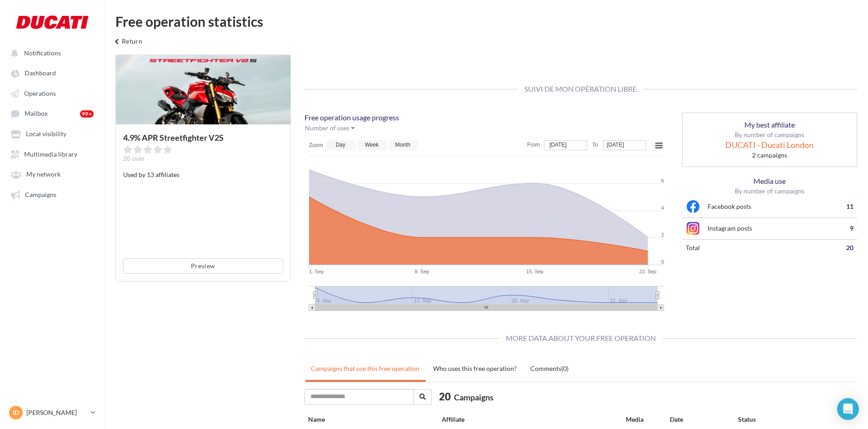  Describe the element at coordinates (475, 369) in the screenshot. I see `uib-tab-heading: Who uses this free operation?` at that location.